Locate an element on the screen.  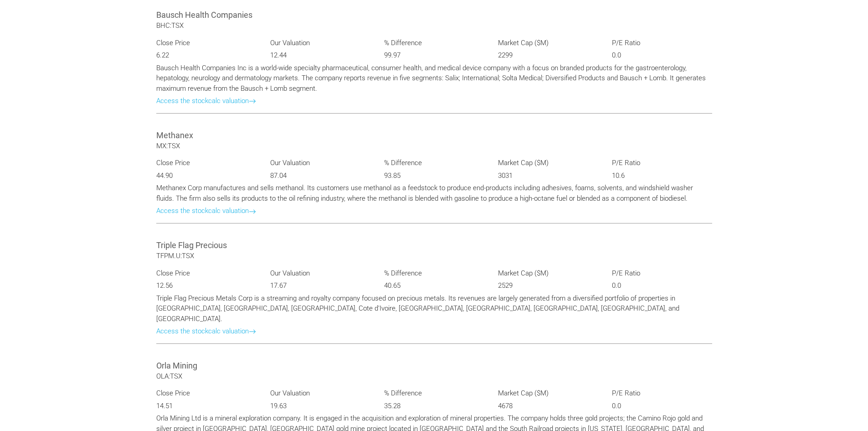
p: 99.97 is located at coordinates (434, 55).